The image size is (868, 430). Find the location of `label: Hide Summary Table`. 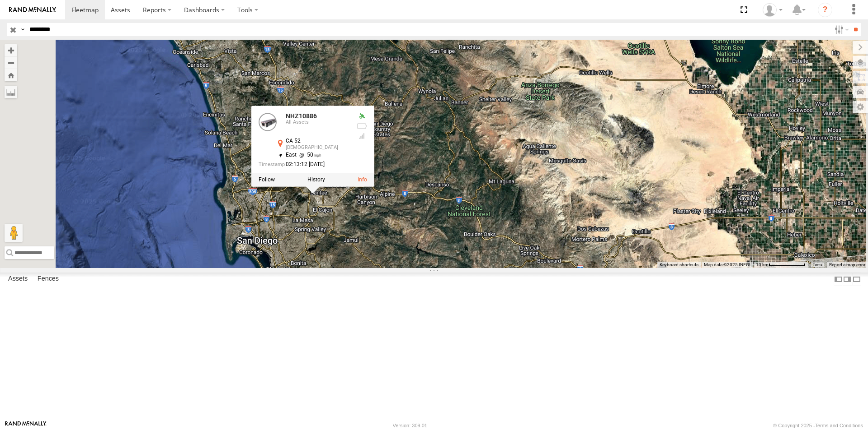

label: Hide Summary Table is located at coordinates (857, 279).